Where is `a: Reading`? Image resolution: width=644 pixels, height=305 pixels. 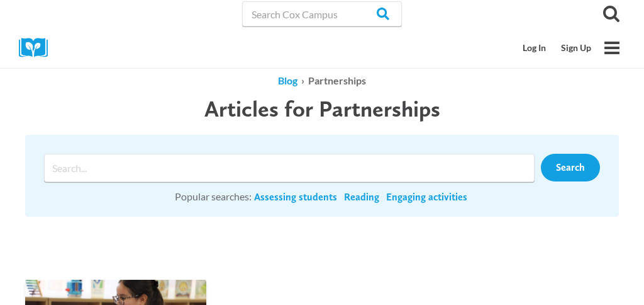 a: Reading is located at coordinates (361, 197).